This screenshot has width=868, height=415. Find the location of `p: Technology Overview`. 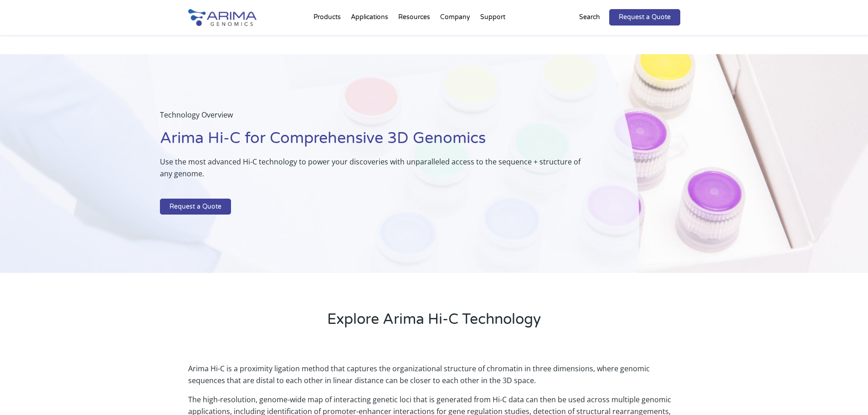

p: Technology Overview is located at coordinates (377, 118).